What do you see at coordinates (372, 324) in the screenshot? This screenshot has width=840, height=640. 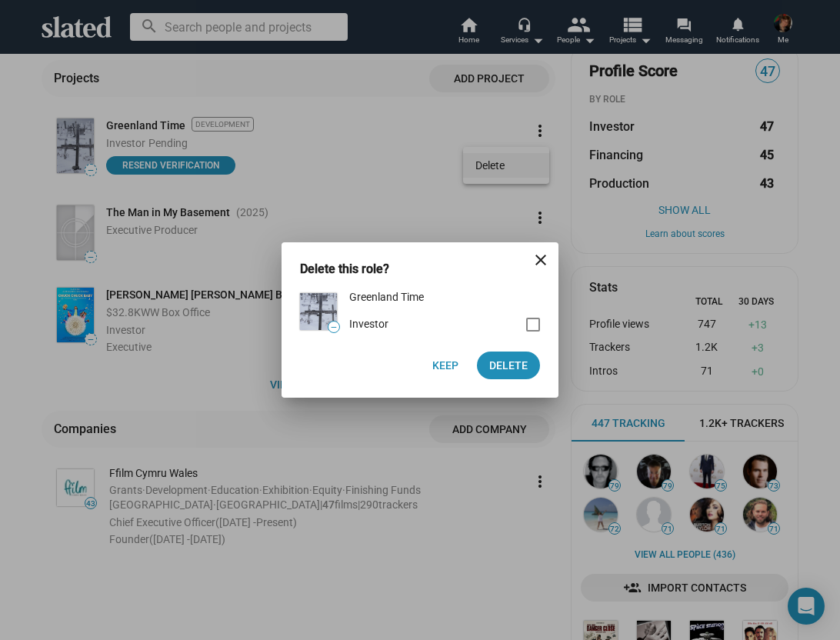 I see `span: Investor` at bounding box center [372, 324].